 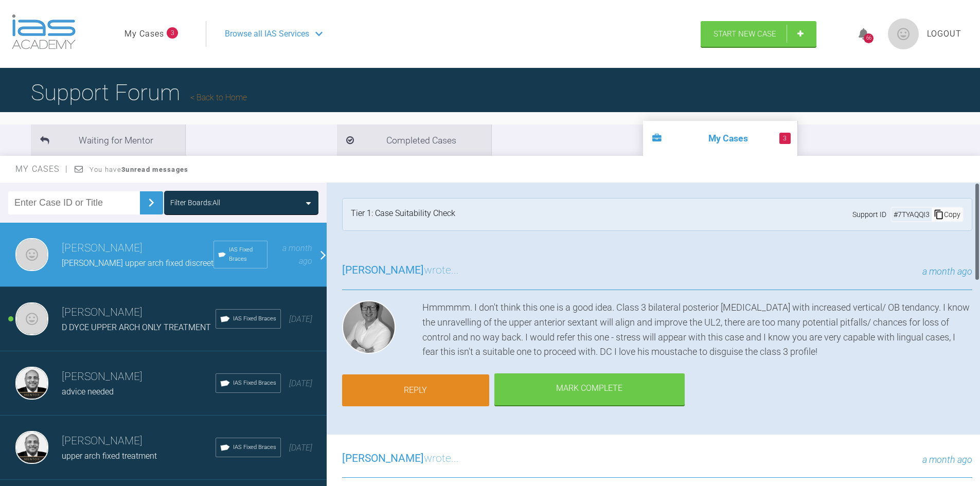 I want to click on img: logo-light.3e3ef733.png, so click(x=44, y=32).